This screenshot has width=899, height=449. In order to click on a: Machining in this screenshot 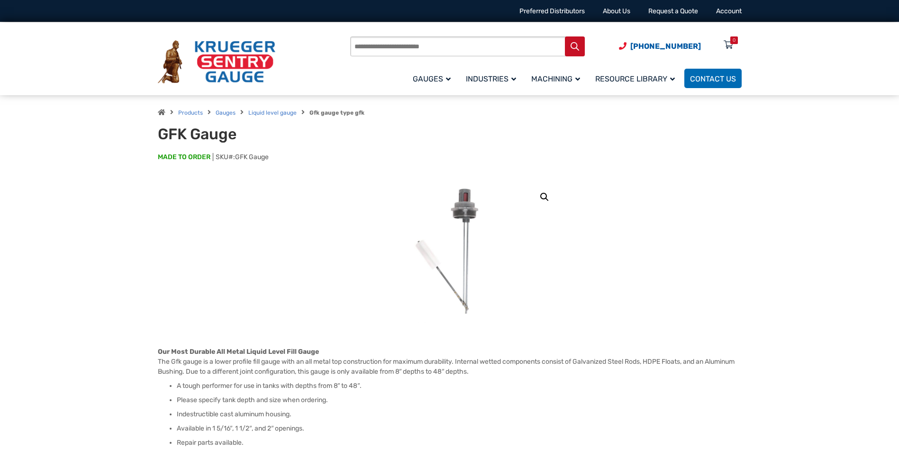, I will do `click(557, 78)`.